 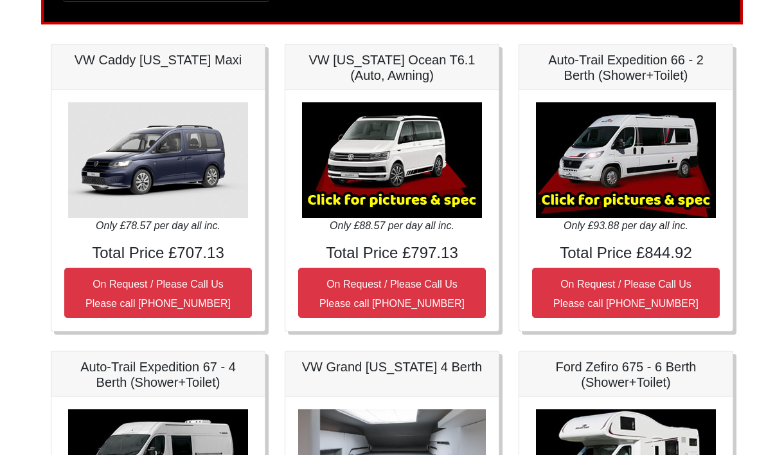 I want to click on i: Only £88.57 per day all inc., so click(x=392, y=225).